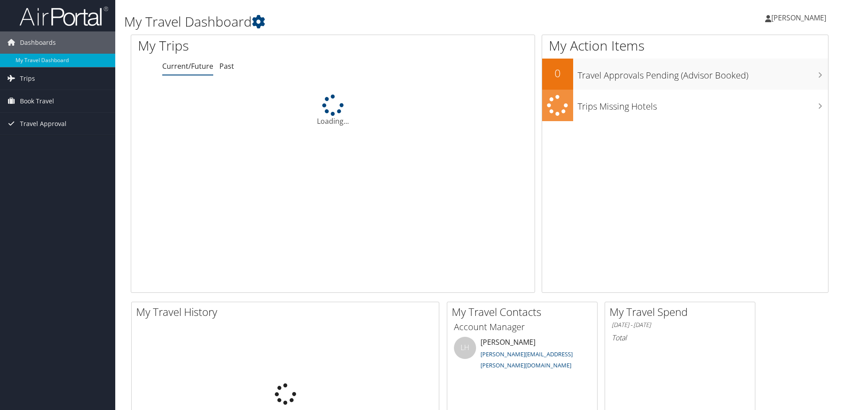 Image resolution: width=844 pixels, height=410 pixels. Describe the element at coordinates (685, 74) in the screenshot. I see `a: 0Travel Approvals Pending (Advisor Booked)` at that location.